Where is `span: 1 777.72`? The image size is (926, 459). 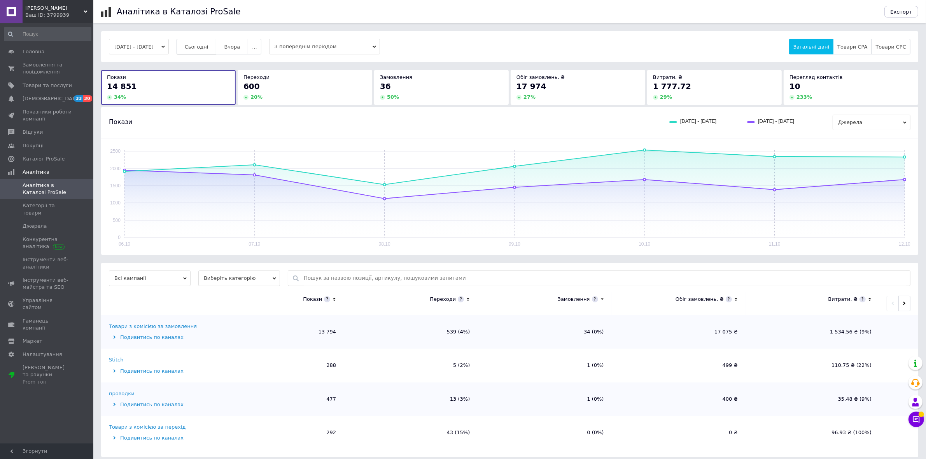
span: 1 777.72 is located at coordinates (672, 86).